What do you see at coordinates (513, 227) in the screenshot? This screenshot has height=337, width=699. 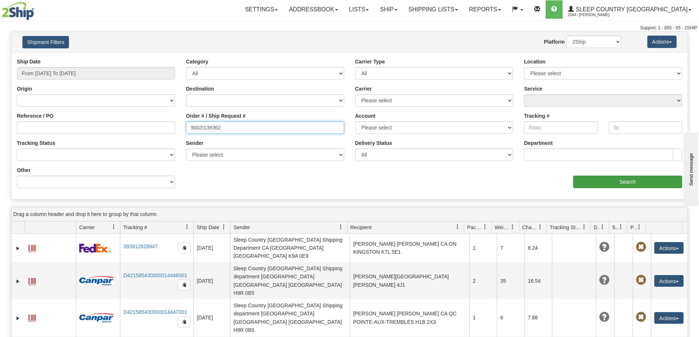 I see `a: Weight filter column settings` at bounding box center [513, 227].